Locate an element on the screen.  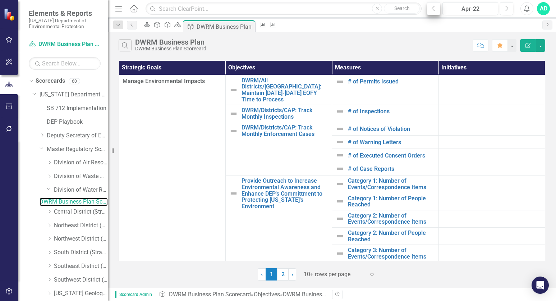
a: # of Executed Consent Orders is located at coordinates (392, 156).